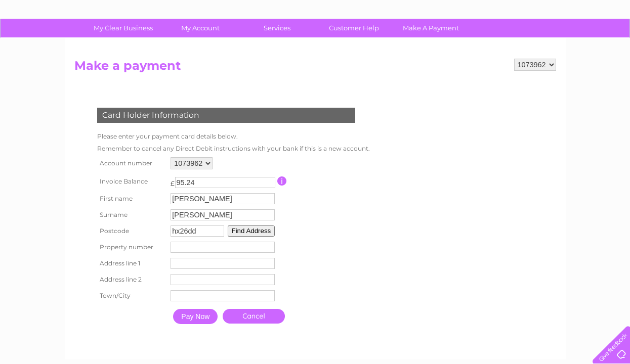 This screenshot has height=364, width=630. I want to click on button: Find Address, so click(251, 231).